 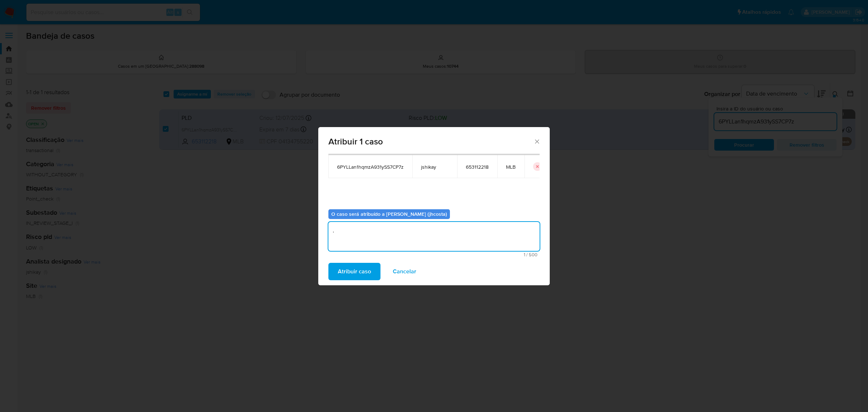 I want to click on span: 6PYLLan1hqmzA931ySS7CP7z, so click(x=370, y=167).